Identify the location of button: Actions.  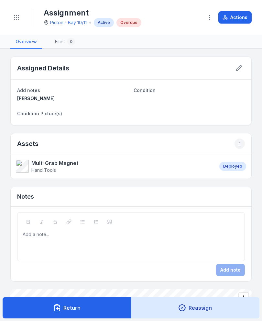
(235, 17).